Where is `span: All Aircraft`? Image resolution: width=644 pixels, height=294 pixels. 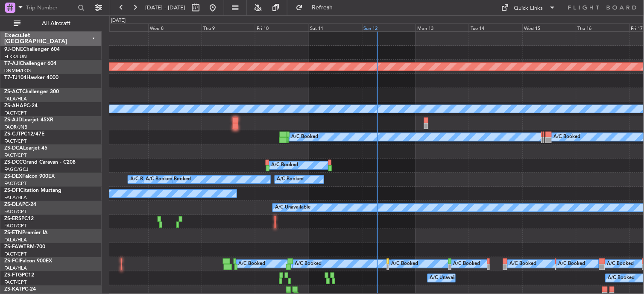
span: All Aircraft is located at coordinates (56, 23).